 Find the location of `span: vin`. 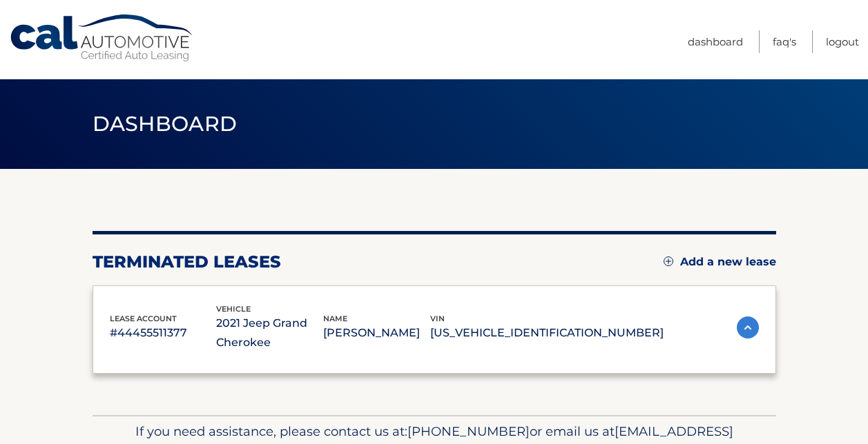

span: vin is located at coordinates (437, 319).